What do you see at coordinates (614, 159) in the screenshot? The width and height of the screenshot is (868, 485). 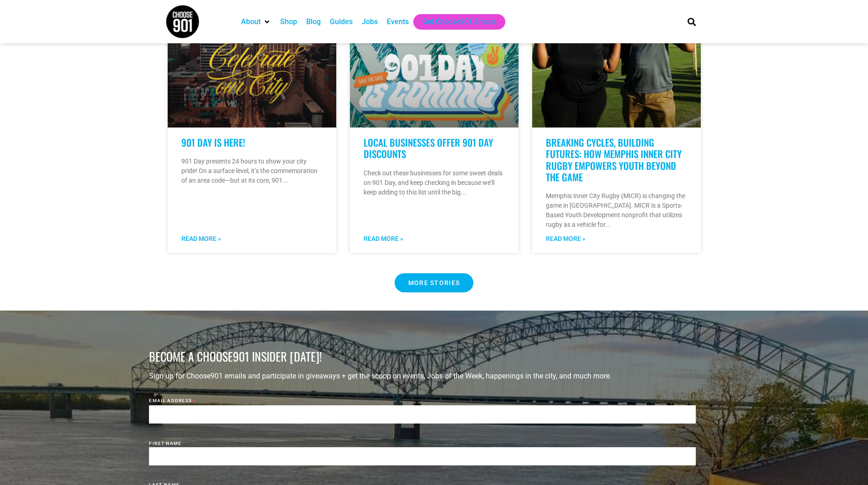 I see `a: Breaking Cycles, Building Futures: How Memphis Inner City Rugby Empowers Youth Beyond the Game` at bounding box center [614, 159].